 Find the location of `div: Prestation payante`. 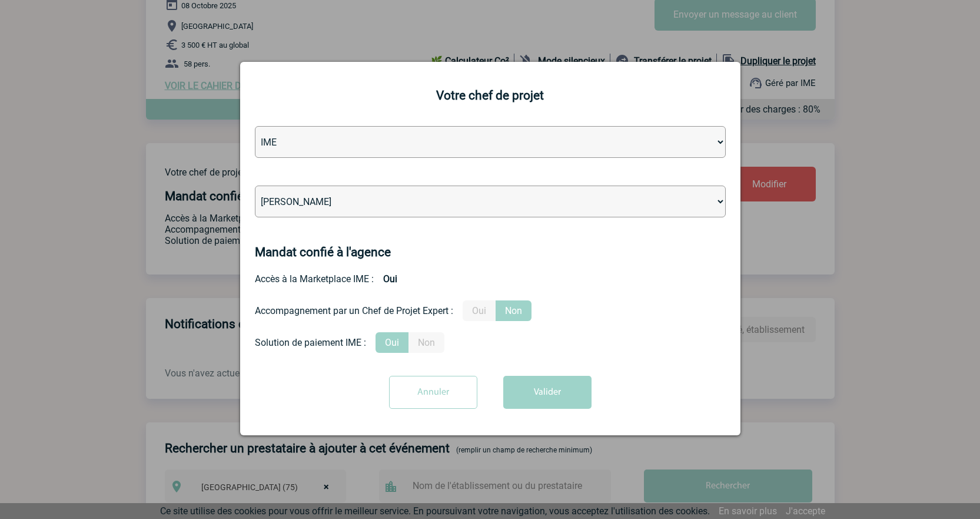

div: Prestation payante is located at coordinates (490, 311).